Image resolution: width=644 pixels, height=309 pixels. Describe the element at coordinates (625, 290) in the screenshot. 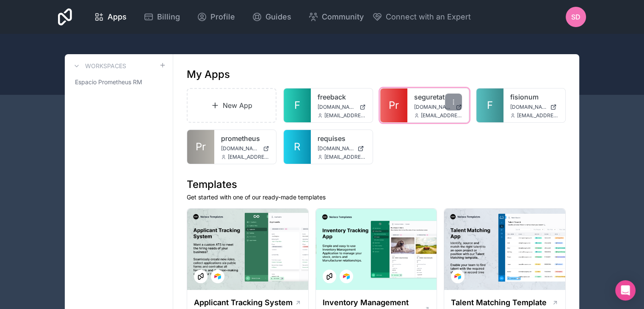

I see `div: Open Intercom Messenger` at that location.